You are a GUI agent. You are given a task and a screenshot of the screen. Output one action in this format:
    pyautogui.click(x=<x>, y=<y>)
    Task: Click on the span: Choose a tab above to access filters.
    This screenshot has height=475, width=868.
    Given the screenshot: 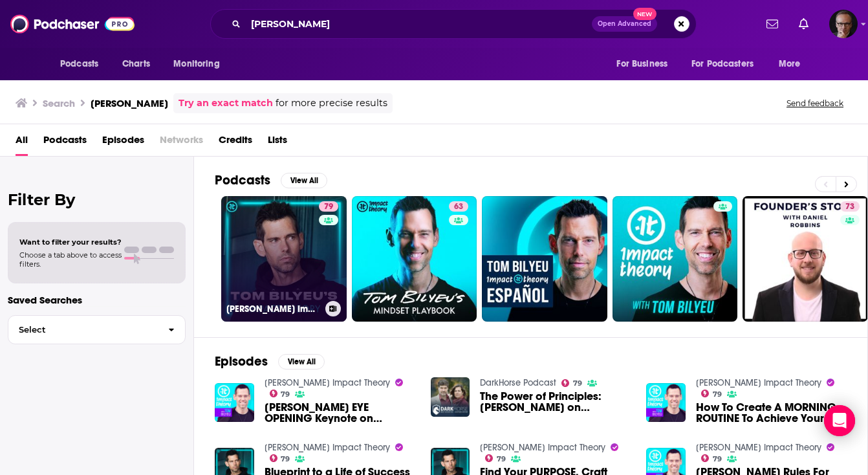 What is the action you would take?
    pyautogui.click(x=70, y=259)
    